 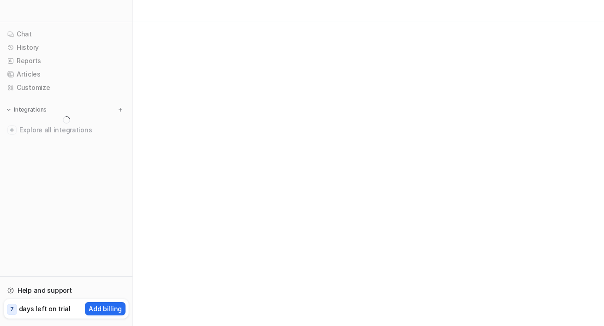 I want to click on a: Customize, so click(x=66, y=88).